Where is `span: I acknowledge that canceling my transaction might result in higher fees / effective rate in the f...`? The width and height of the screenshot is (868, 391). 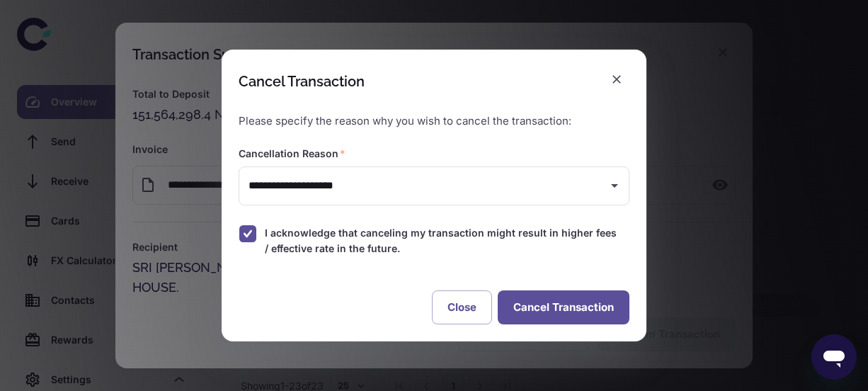
span: I acknowledge that canceling my transaction might result in higher fees / effective rate in the f... is located at coordinates (441, 241).